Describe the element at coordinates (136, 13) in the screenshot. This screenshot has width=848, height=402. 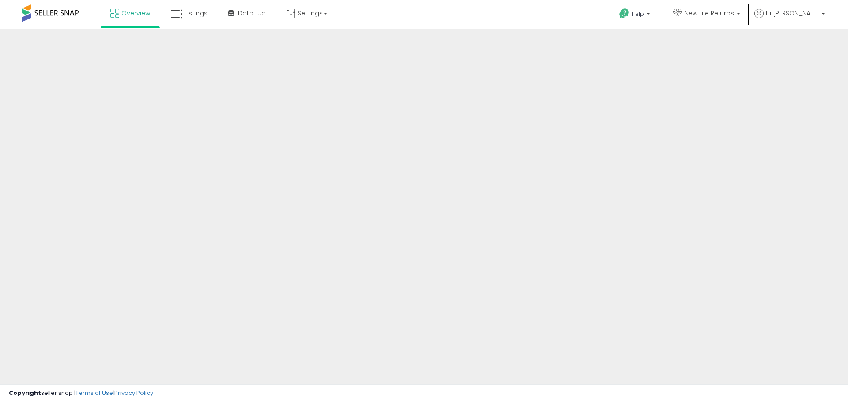
I see `span: Overview` at that location.